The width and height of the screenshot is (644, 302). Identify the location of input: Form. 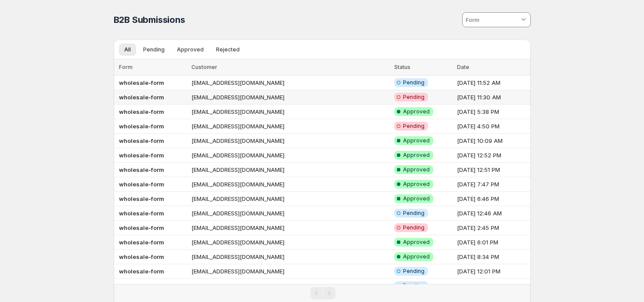
(492, 20).